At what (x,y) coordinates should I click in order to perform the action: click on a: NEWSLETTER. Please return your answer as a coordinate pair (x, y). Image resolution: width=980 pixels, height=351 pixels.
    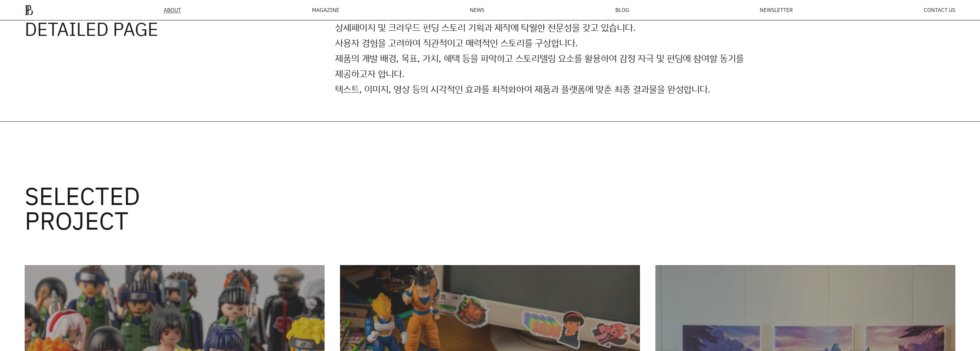
    Looking at the image, I should click on (776, 10).